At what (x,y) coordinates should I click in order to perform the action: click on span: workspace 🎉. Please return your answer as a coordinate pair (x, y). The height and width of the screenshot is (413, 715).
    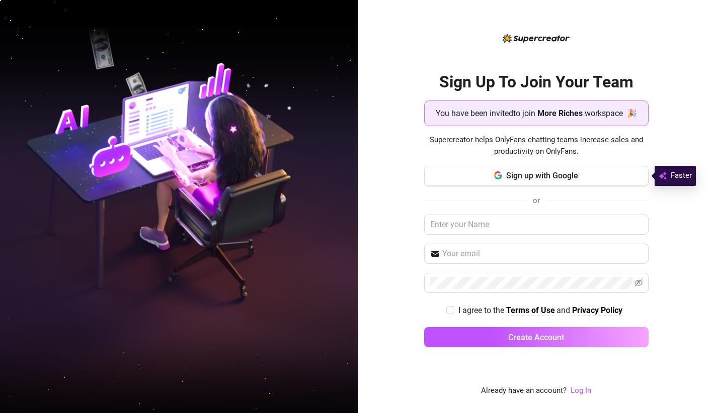
    Looking at the image, I should click on (611, 113).